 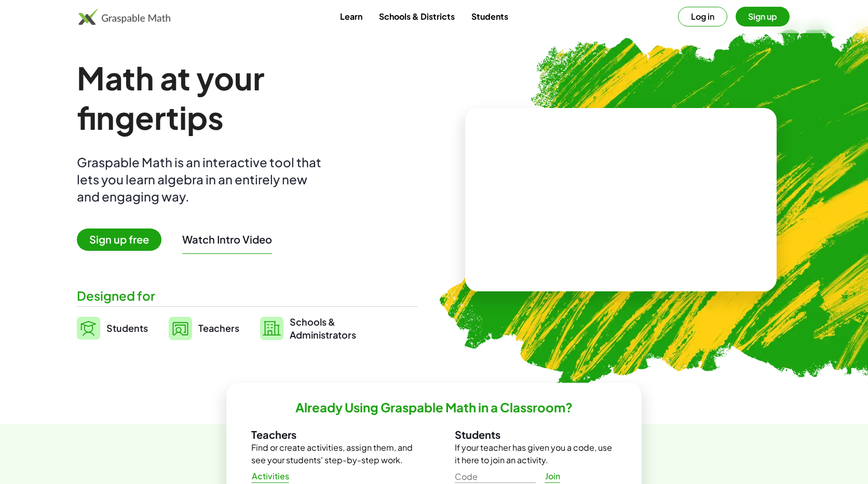 I want to click on a: Learn, so click(x=351, y=16).